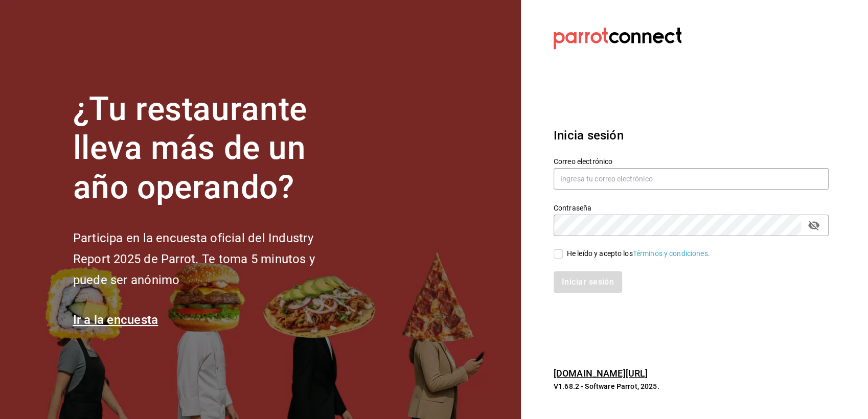  What do you see at coordinates (691, 178) in the screenshot?
I see `input: Ingresa tu correo electrónico` at bounding box center [691, 178].